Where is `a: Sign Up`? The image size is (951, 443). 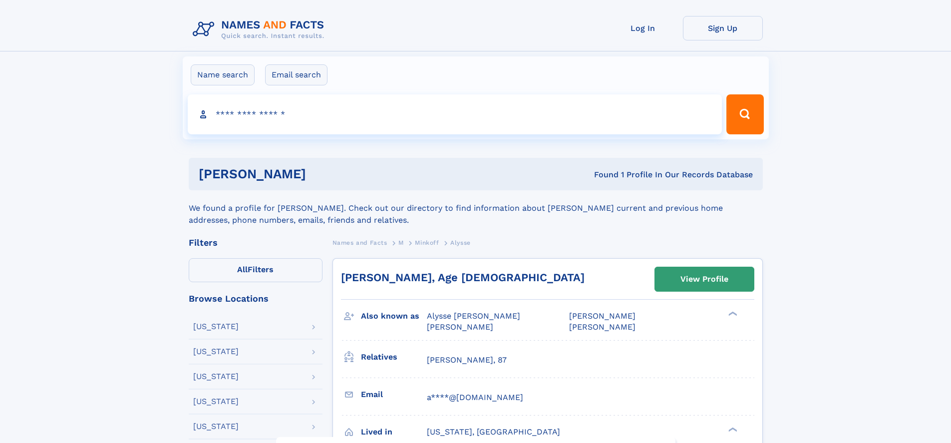
a: Sign Up is located at coordinates (723, 28).